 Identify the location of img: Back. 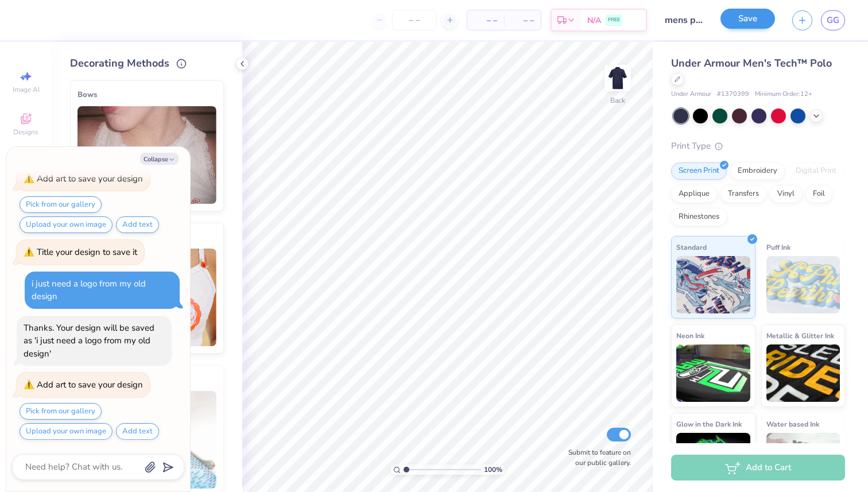
(617, 78).